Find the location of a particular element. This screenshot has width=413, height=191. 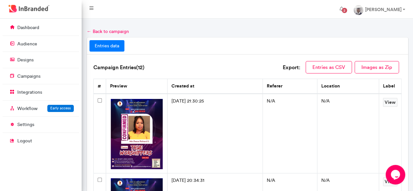

p: audience is located at coordinates (27, 44).